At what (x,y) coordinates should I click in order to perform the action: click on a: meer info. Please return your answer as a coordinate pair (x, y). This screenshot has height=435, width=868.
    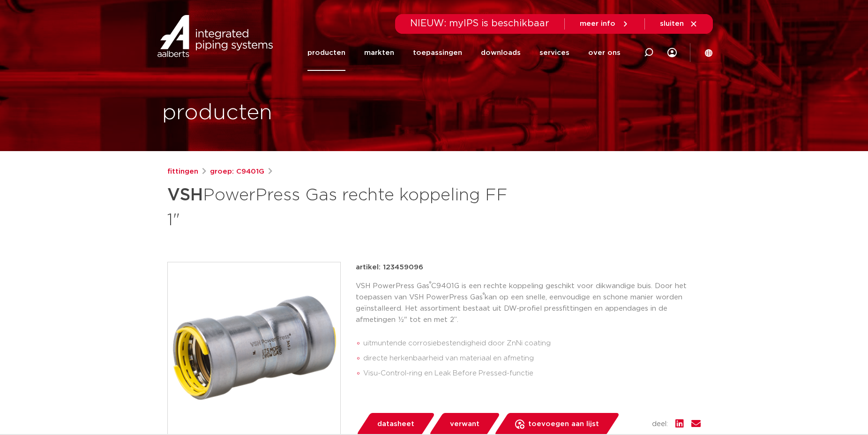
    Looking at the image, I should click on (605, 24).